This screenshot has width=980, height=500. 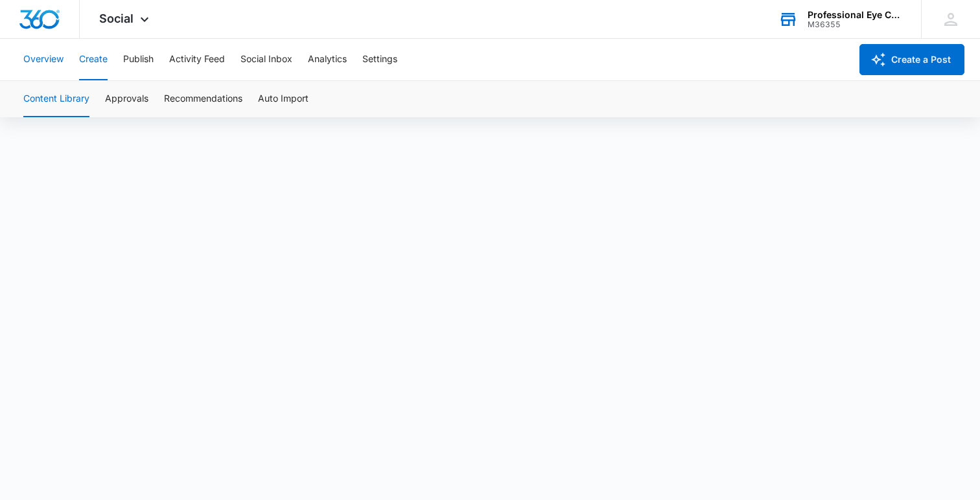 I want to click on button: Approvals, so click(x=126, y=99).